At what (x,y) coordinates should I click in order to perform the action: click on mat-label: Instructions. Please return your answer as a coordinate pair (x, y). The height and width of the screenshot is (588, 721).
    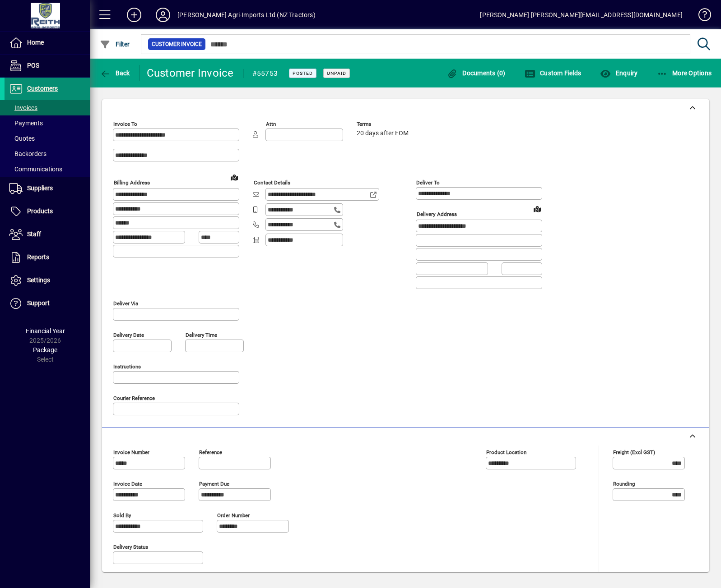
    Looking at the image, I should click on (127, 367).